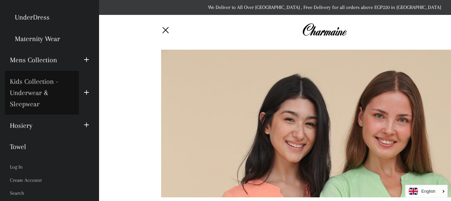 The height and width of the screenshot is (201, 451). I want to click on a: UnderDress, so click(50, 17).